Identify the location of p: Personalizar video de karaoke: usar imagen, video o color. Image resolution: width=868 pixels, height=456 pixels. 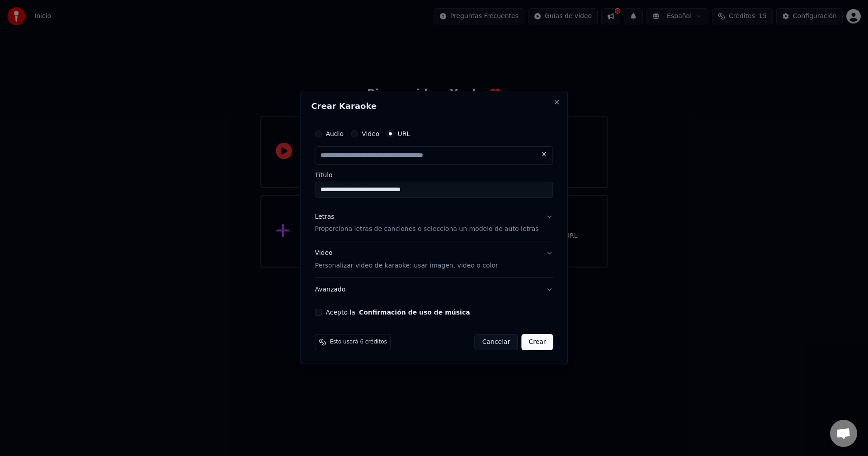
(406, 266).